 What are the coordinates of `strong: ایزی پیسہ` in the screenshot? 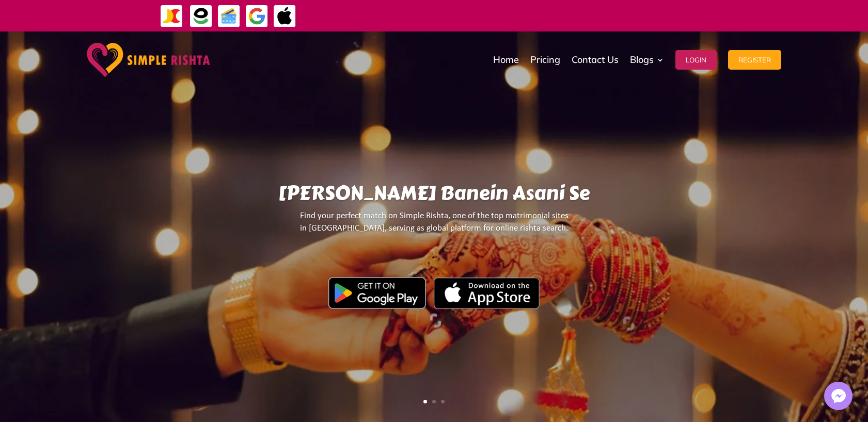 It's located at (571, 15).